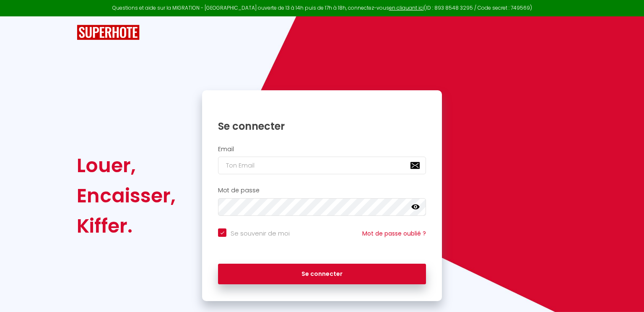 The image size is (644, 312). Describe the element at coordinates (127, 196) in the screenshot. I see `div: Encaisser,` at that location.